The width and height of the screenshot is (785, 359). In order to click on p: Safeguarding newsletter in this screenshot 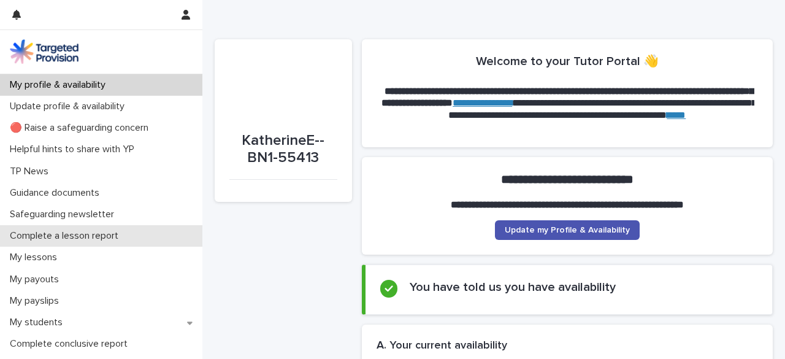, I will do `click(64, 214)`.